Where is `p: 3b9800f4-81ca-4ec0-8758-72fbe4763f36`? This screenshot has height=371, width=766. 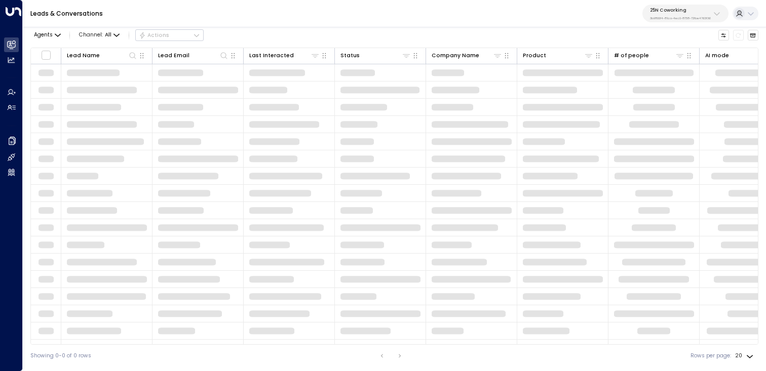 p: 3b9800f4-81ca-4ec0-8758-72fbe4763f36 is located at coordinates (680, 18).